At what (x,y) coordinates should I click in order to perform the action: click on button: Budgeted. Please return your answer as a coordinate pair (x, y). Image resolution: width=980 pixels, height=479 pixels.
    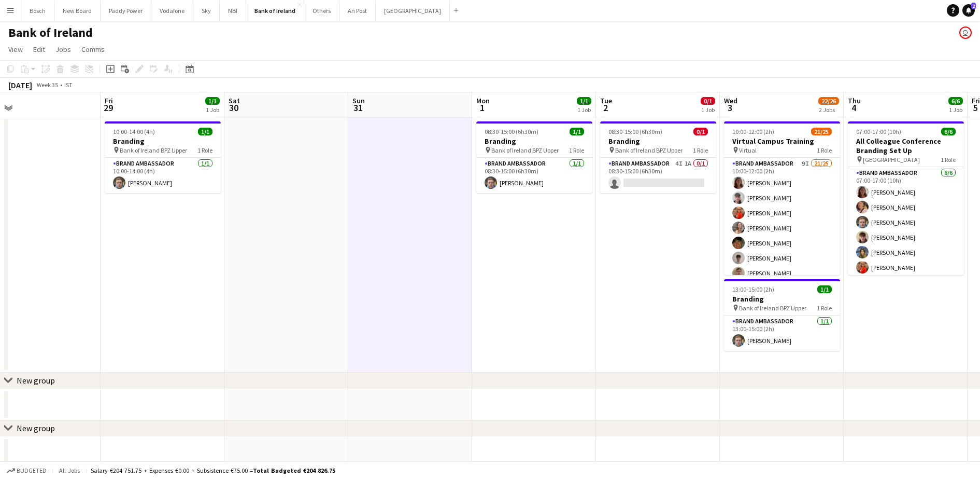
    Looking at the image, I should click on (27, 471).